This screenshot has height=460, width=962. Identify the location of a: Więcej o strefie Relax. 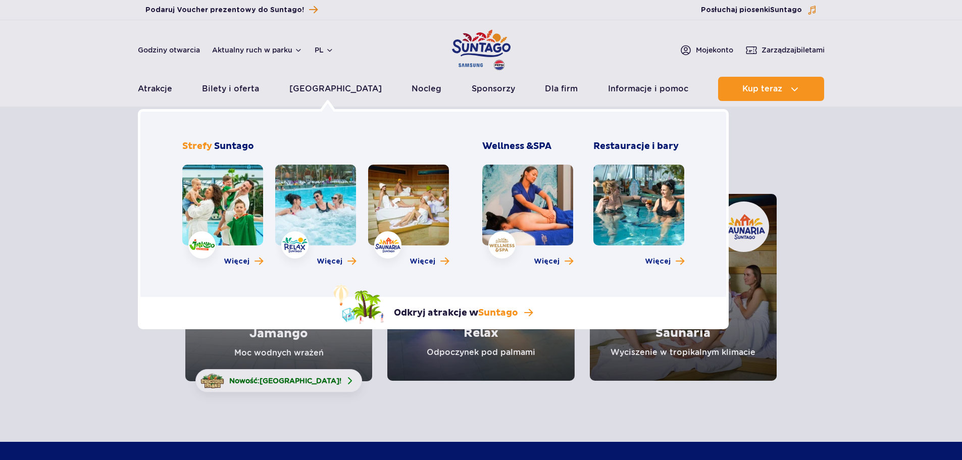
(336, 262).